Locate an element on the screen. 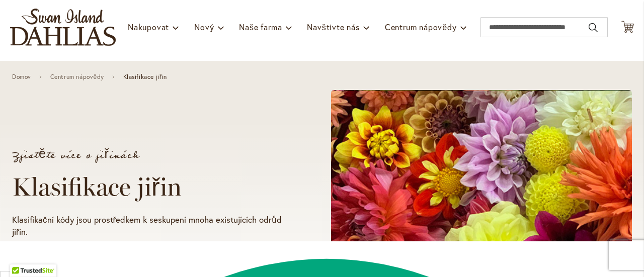 Image resolution: width=644 pixels, height=277 pixels. font: Nakupovat is located at coordinates (148, 27).